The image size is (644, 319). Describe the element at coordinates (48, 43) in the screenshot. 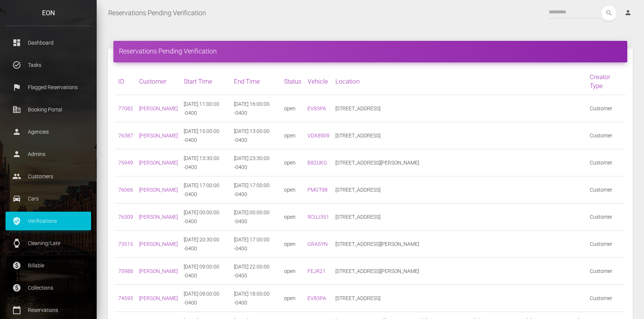

I see `p: Dashboard` at that location.